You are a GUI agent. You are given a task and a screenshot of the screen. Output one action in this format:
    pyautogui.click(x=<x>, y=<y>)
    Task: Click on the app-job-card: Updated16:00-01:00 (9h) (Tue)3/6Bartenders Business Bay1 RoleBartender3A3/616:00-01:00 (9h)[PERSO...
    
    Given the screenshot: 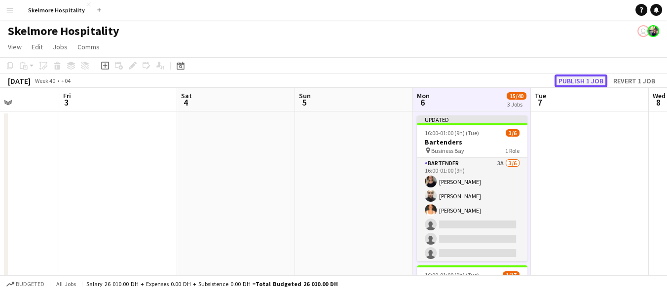 What is the action you would take?
    pyautogui.click(x=472, y=188)
    